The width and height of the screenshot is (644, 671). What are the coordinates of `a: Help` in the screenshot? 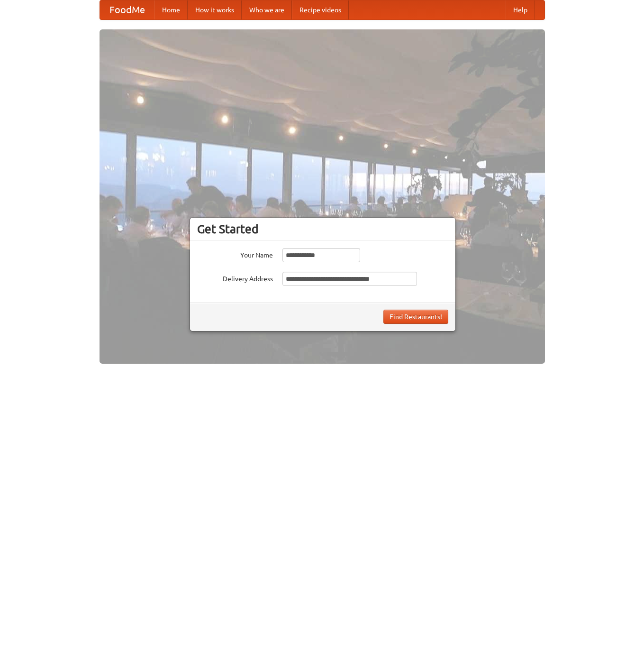 It's located at (520, 10).